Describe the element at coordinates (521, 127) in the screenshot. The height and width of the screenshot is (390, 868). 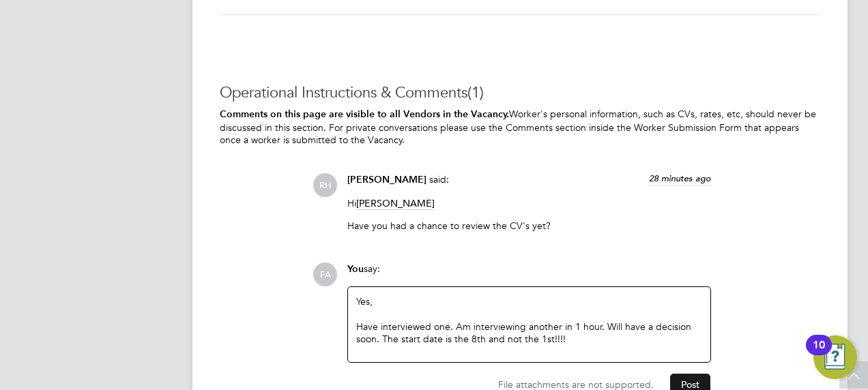
I see `p: Worker's personal information, such as CVs, rates, etc, should never be discussed in this section...` at that location.